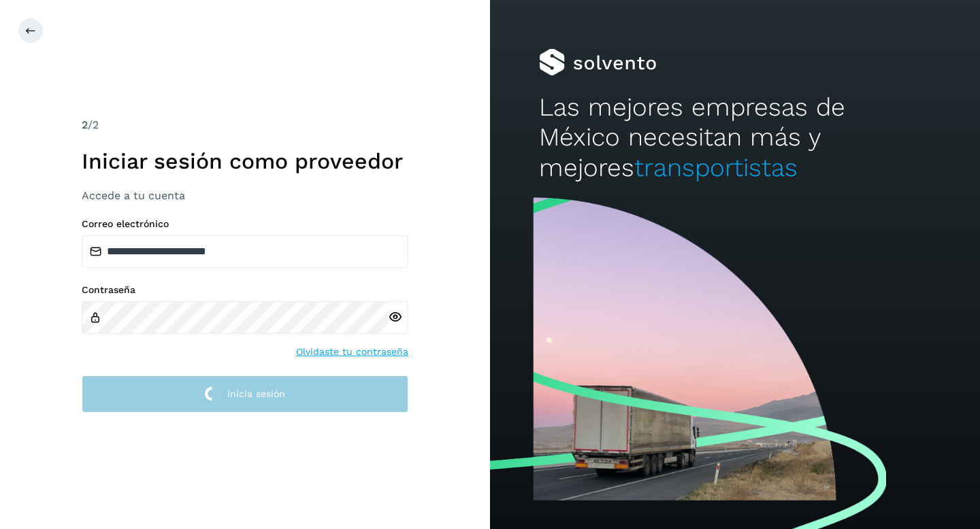 Image resolution: width=980 pixels, height=529 pixels. What do you see at coordinates (716, 167) in the screenshot?
I see `span: transportistas` at bounding box center [716, 167].